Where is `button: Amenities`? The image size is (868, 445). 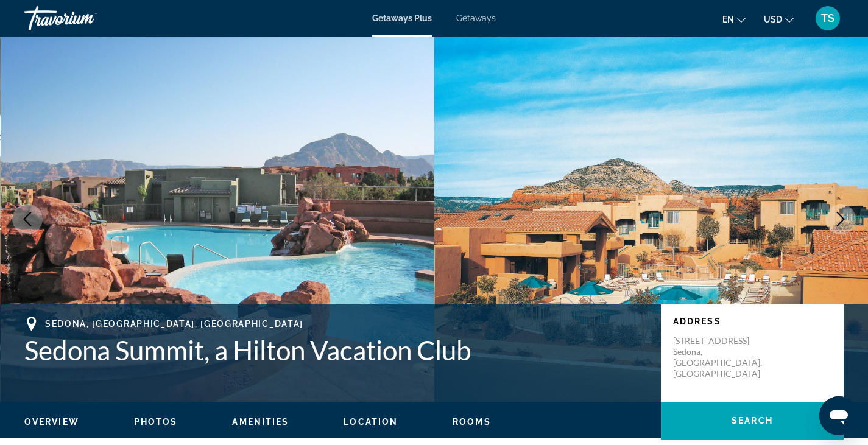 button: Amenities is located at coordinates (260, 422).